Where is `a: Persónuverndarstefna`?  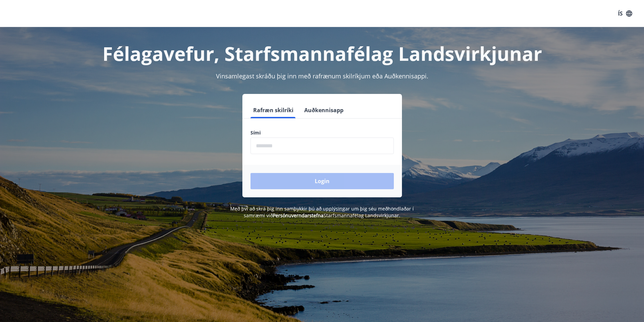 a: Persónuverndarstefna is located at coordinates (298, 215).